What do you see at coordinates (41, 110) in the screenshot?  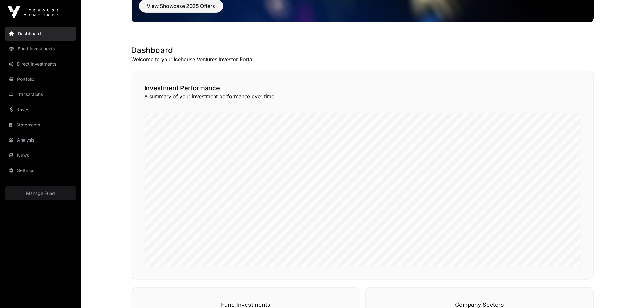 I see `a: Invest` at bounding box center [41, 110].